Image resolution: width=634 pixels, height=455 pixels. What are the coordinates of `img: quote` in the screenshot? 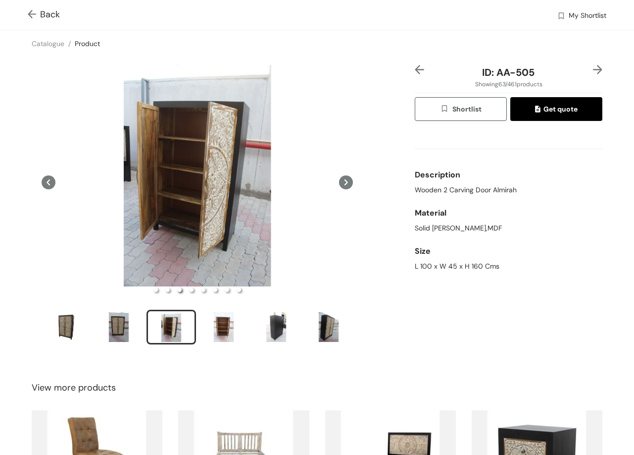 It's located at (539, 110).